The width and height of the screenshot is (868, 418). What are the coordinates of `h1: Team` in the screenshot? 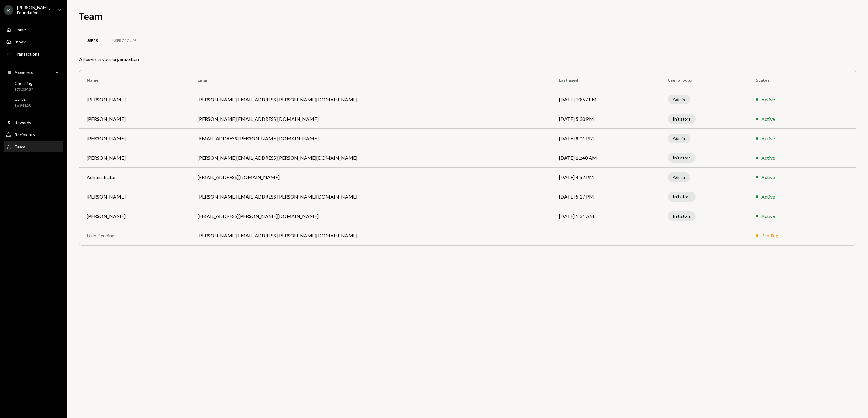 It's located at (91, 16).